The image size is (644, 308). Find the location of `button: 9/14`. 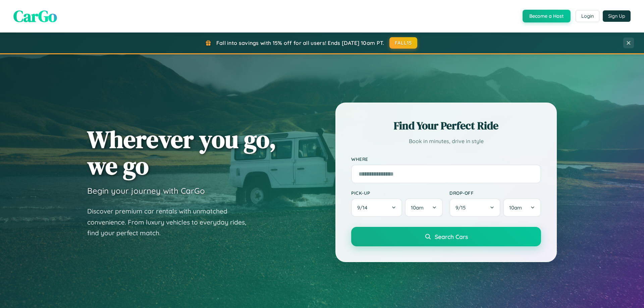

button: 9/14 is located at coordinates (377, 207).